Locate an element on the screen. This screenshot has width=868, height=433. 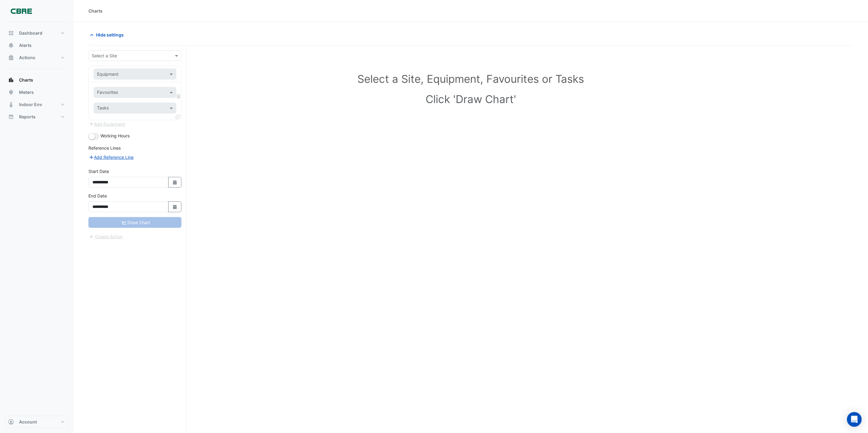
button: Reports is located at coordinates (37, 117).